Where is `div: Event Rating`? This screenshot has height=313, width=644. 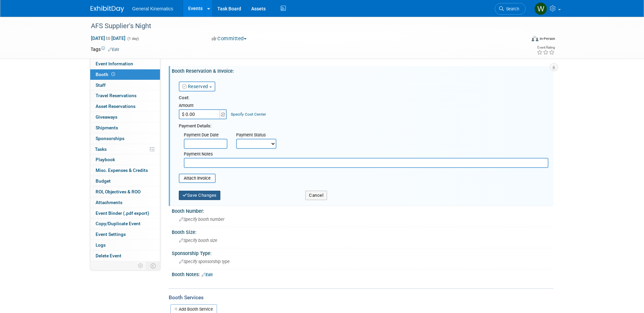 div: Event Rating is located at coordinates (546, 48).